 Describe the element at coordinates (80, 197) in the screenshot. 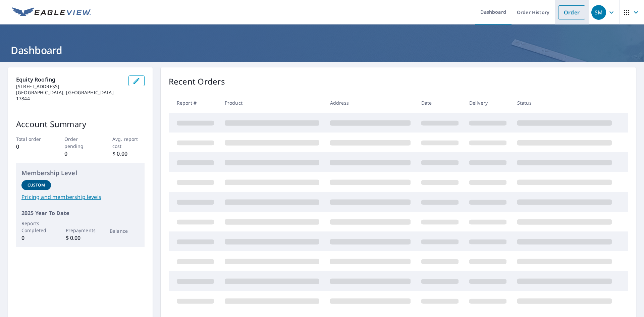

I see `a: Pricing and membership levels` at that location.